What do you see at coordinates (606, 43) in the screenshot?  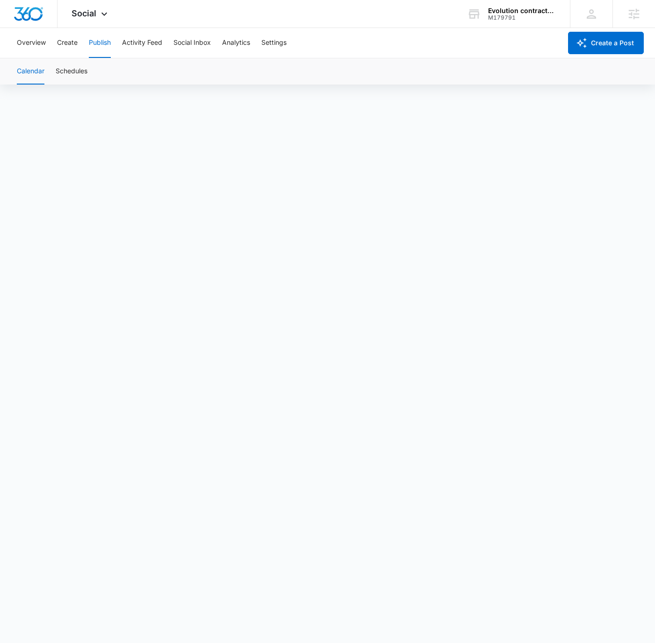 I see `button: Create a Post` at bounding box center [606, 43].